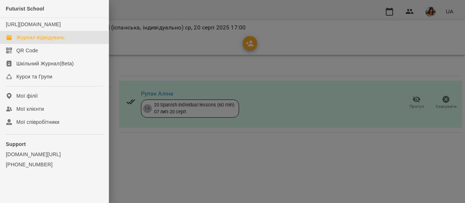 The width and height of the screenshot is (465, 203). What do you see at coordinates (30, 109) in the screenshot?
I see `div: Мої клієнти` at bounding box center [30, 109].